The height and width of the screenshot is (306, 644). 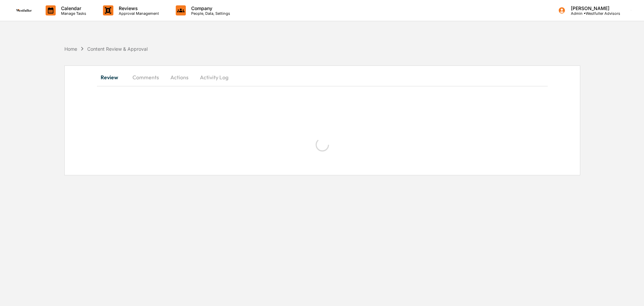 What do you see at coordinates (72, 13) in the screenshot?
I see `p: Manage Tasks` at bounding box center [72, 13].